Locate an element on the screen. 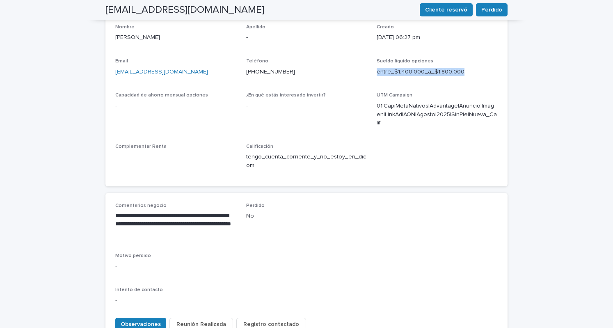 This screenshot has height=328, width=613. span: Motivo perdido is located at coordinates (133, 256).